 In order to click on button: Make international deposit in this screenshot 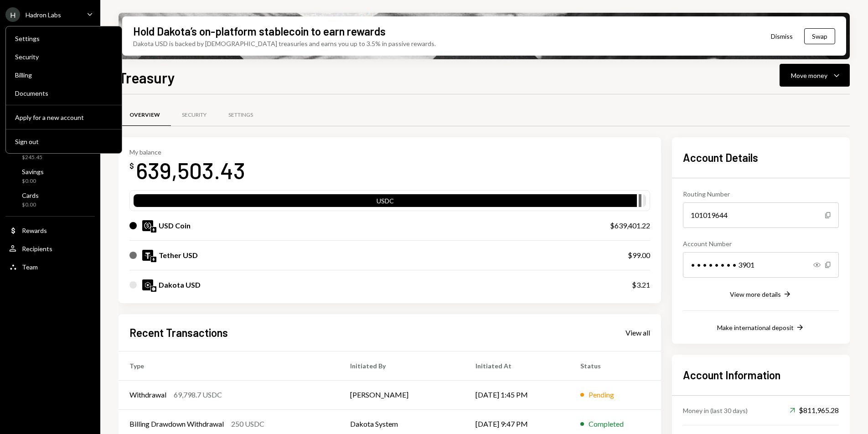, I will do `click(762, 328)`.